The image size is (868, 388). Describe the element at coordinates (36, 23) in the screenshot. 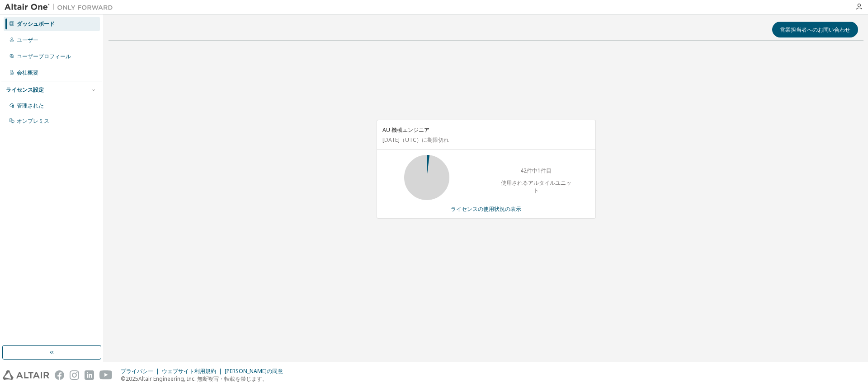

I see `font: ダッシュボード` at that location.